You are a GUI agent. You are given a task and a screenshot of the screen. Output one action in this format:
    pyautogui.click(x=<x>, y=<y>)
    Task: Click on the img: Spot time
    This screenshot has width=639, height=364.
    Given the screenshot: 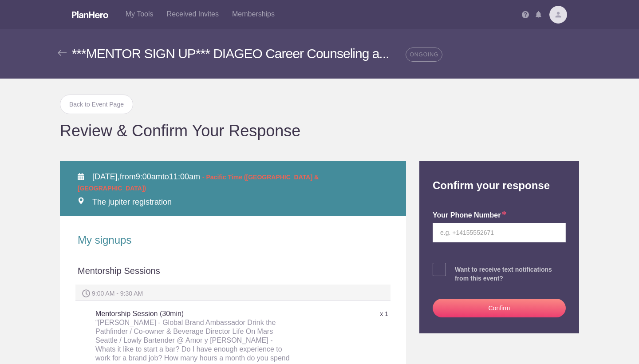 What is the action you would take?
    pyautogui.click(x=86, y=293)
    